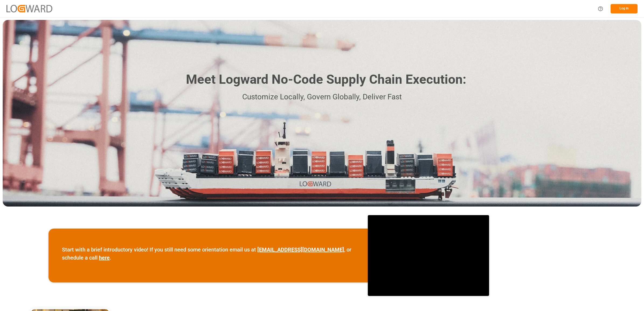  Describe the element at coordinates (600, 9) in the screenshot. I see `button: Help Center` at that location.